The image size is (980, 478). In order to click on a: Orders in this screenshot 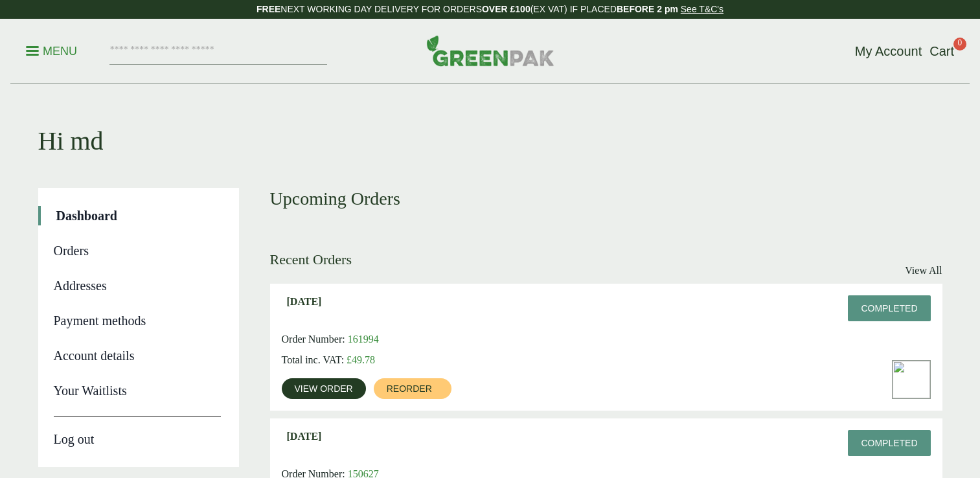, I will do `click(138, 251)`.